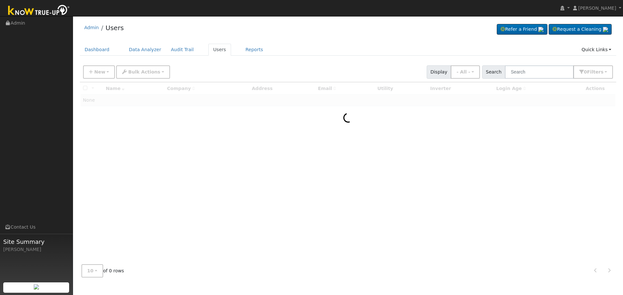 The width and height of the screenshot is (623, 295). I want to click on span: New, so click(100, 72).